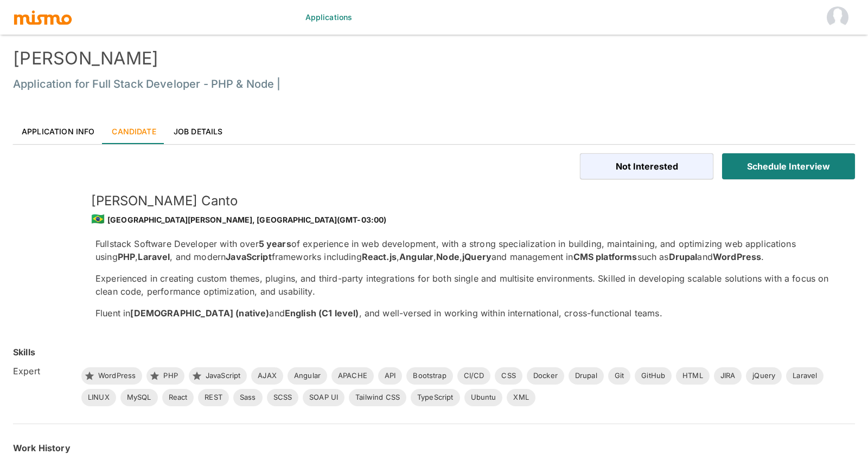 This screenshot has height=468, width=868. I want to click on img: u8t7la2dxdf1jva58ohhuca9zp48, so click(46, 225).